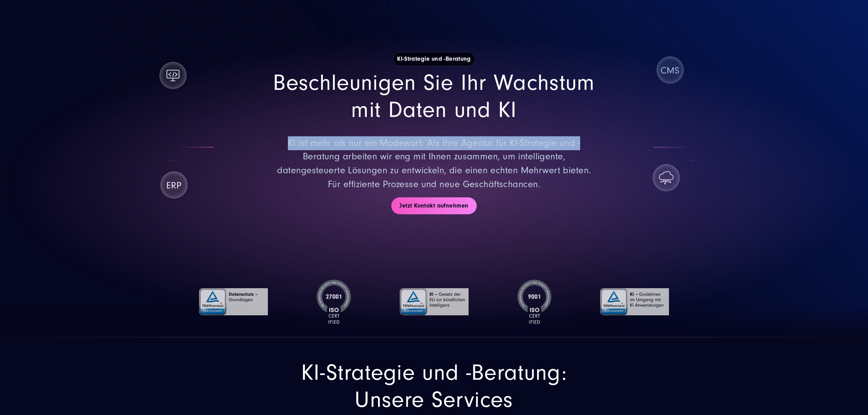 Image resolution: width=868 pixels, height=415 pixels. I want to click on span: KI-Strategie und -Beratung: Unsere Services, so click(434, 386).